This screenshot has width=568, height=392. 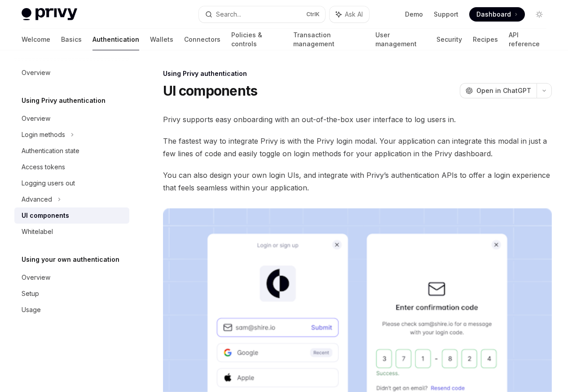 I want to click on a: Recipes, so click(x=486, y=40).